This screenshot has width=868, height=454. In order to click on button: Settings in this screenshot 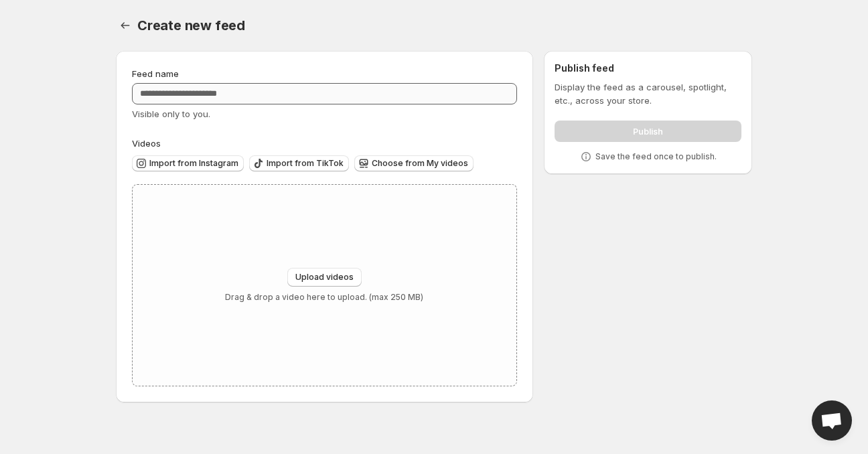, I will do `click(125, 26)`.